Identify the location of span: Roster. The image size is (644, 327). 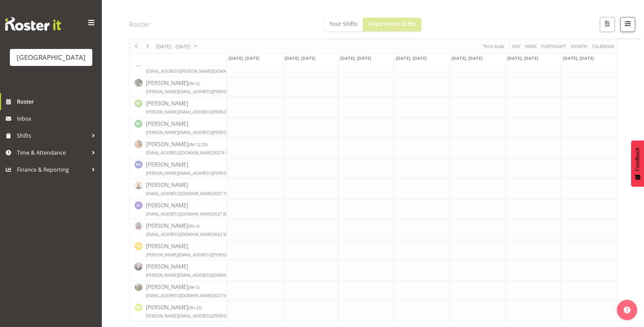
(58, 102).